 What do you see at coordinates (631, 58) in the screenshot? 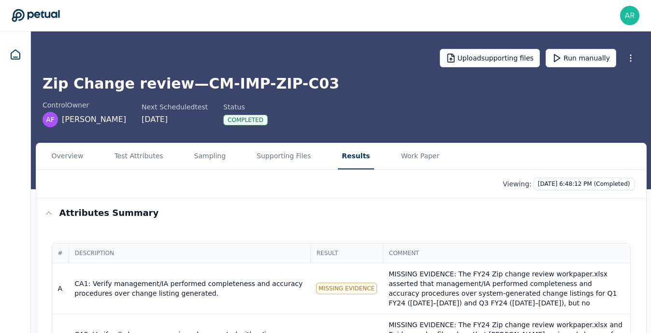
I see `button: More Options` at bounding box center [631, 58].